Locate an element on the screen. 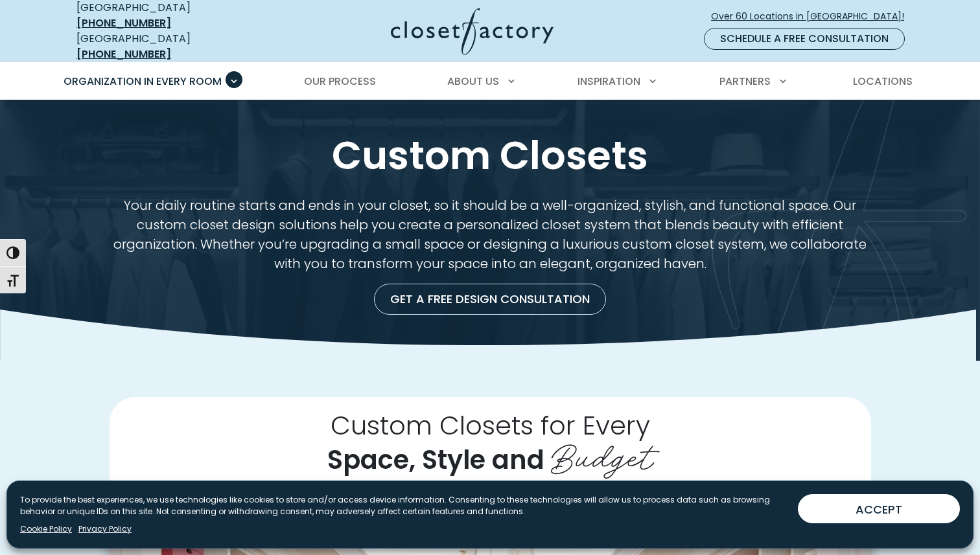  a: Schedule a Free Consultation is located at coordinates (805, 39).